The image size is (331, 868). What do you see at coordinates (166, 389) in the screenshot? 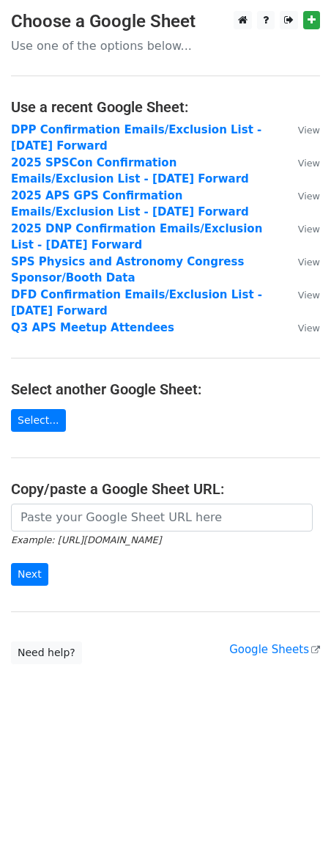
I see `h4: Select another Google Sheet:` at bounding box center [166, 389].